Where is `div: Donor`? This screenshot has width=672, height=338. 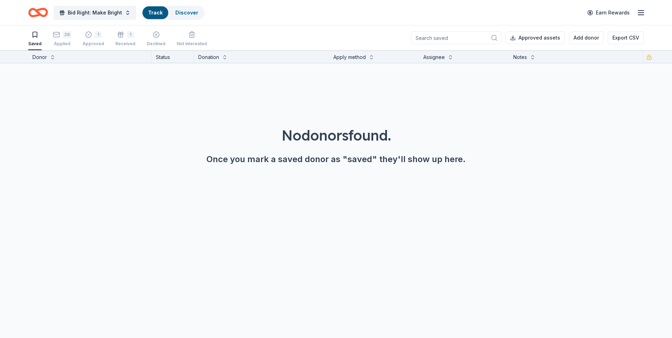
div: Donor is located at coordinates (40, 57).